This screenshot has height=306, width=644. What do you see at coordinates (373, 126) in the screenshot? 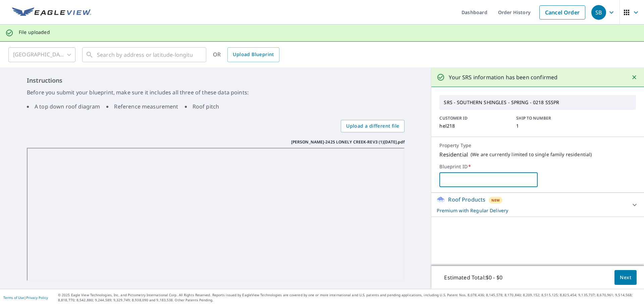
I see `span: Upload a different file` at bounding box center [373, 126].